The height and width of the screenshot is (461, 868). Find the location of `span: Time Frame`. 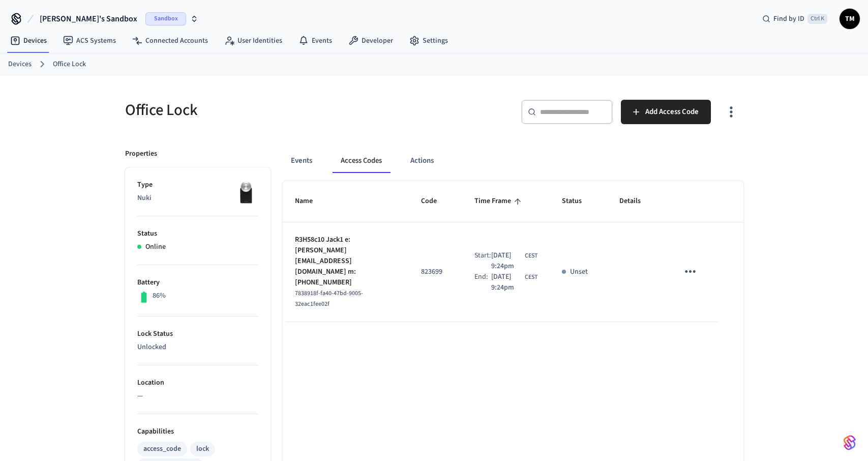

span: Time Frame is located at coordinates (499, 201).